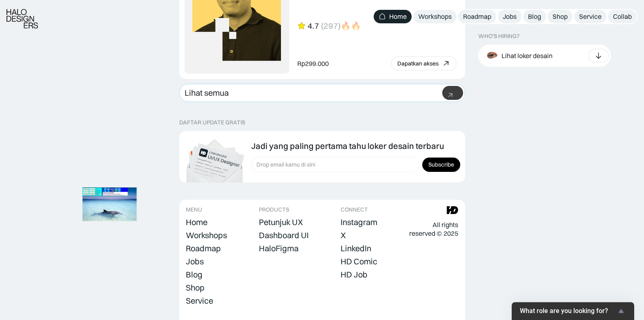 Image resolution: width=644 pixels, height=320 pixels. Describe the element at coordinates (622, 16) in the screenshot. I see `div: Collab` at that location.